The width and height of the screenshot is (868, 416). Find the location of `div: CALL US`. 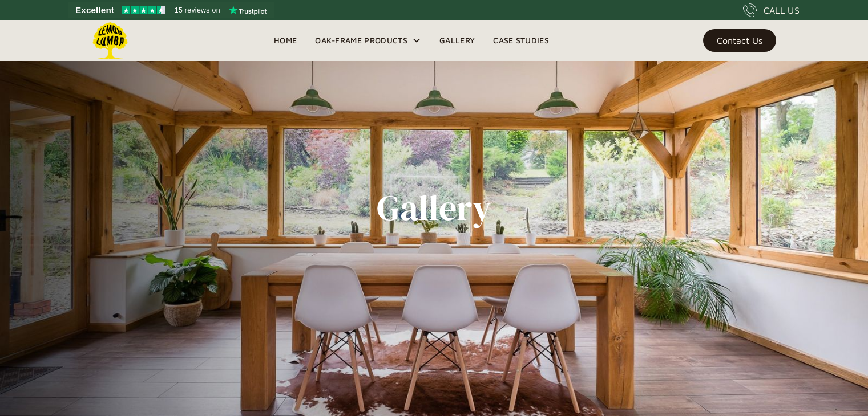

div: CALL US is located at coordinates (781, 10).